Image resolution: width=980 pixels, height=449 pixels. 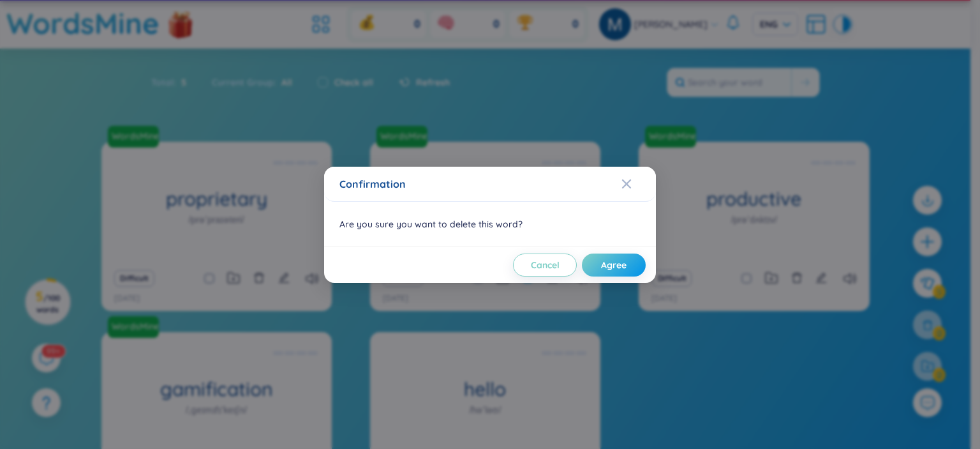 What do you see at coordinates (544, 265) in the screenshot?
I see `span: Cancel` at bounding box center [544, 265].